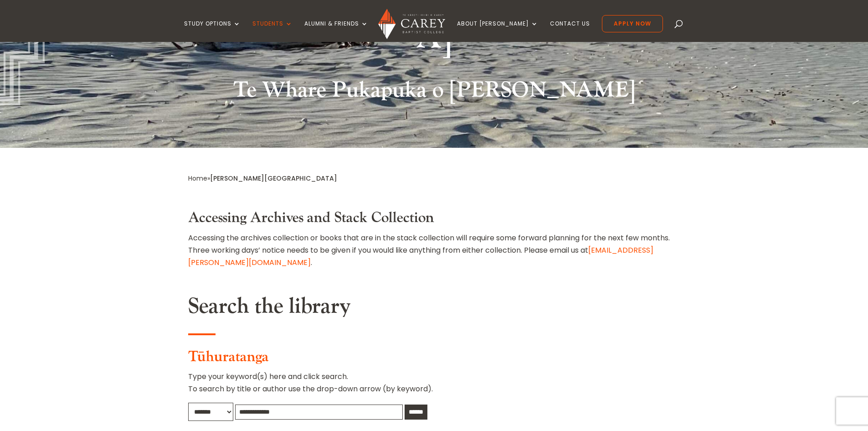 This screenshot has height=431, width=868. I want to click on h3: Accessing Archives and Stack Collection, so click(434, 220).